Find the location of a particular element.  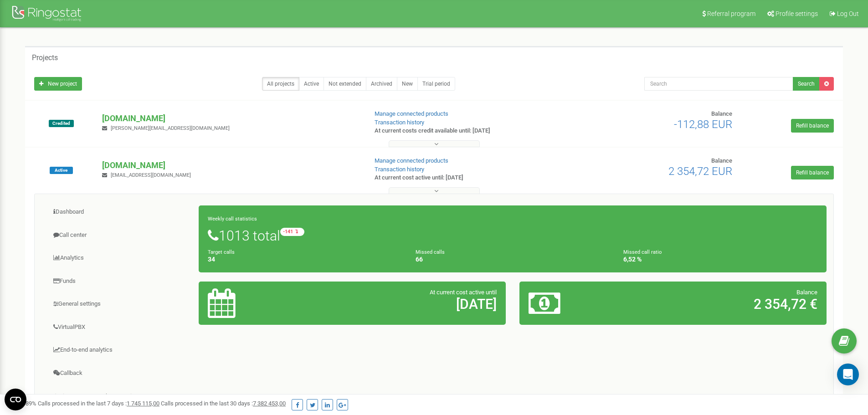

span: Referral program is located at coordinates (731, 14).